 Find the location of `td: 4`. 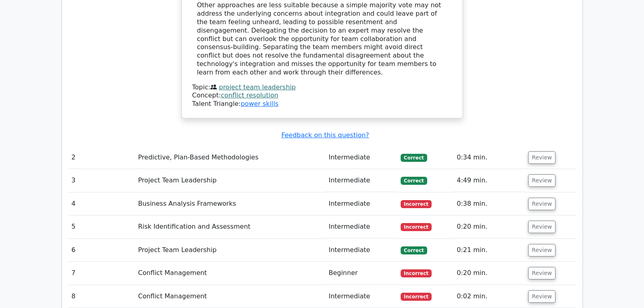

td: 4 is located at coordinates (102, 203).